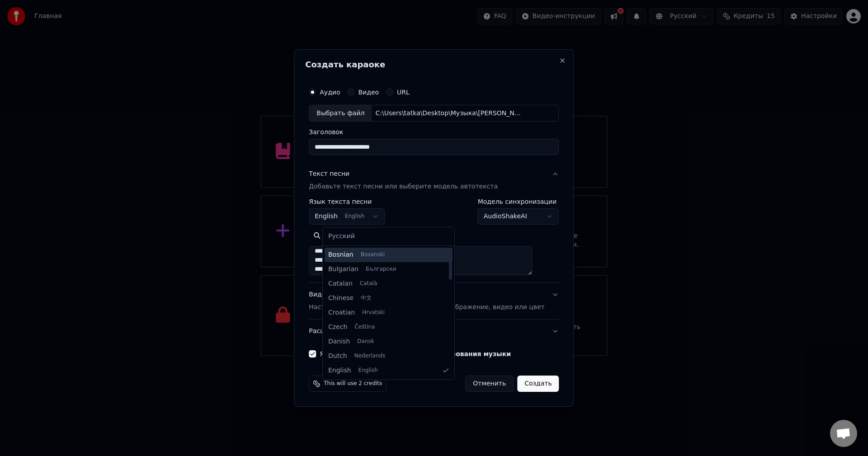 This screenshot has height=456, width=868. I want to click on span: Croatian, so click(341, 313).